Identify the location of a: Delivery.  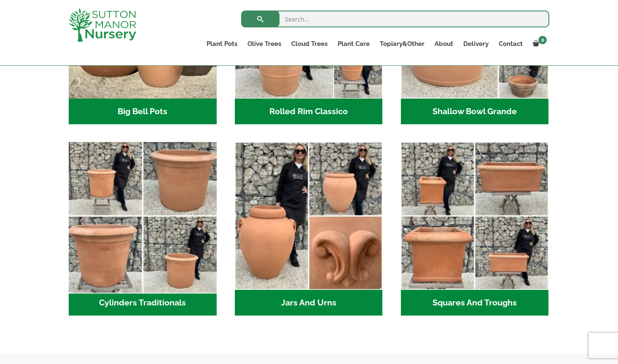
(476, 44).